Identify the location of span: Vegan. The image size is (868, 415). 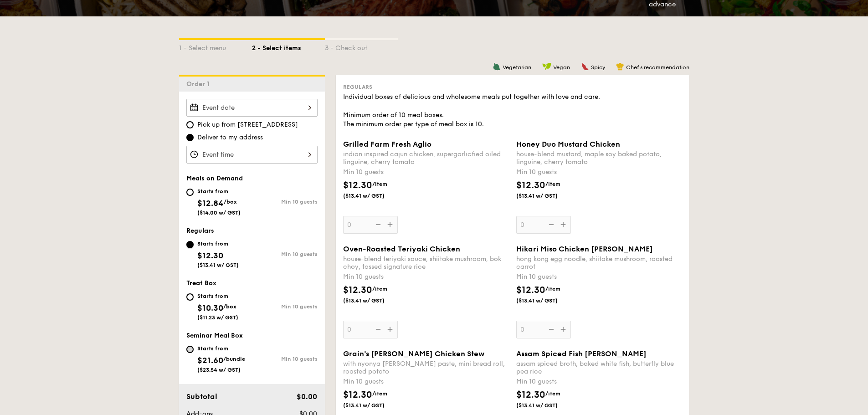
(561, 67).